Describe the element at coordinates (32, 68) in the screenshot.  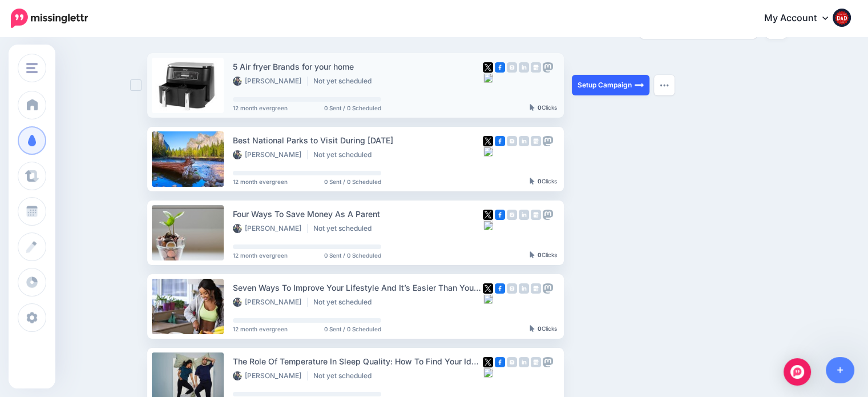
I see `img: menu.png` at that location.